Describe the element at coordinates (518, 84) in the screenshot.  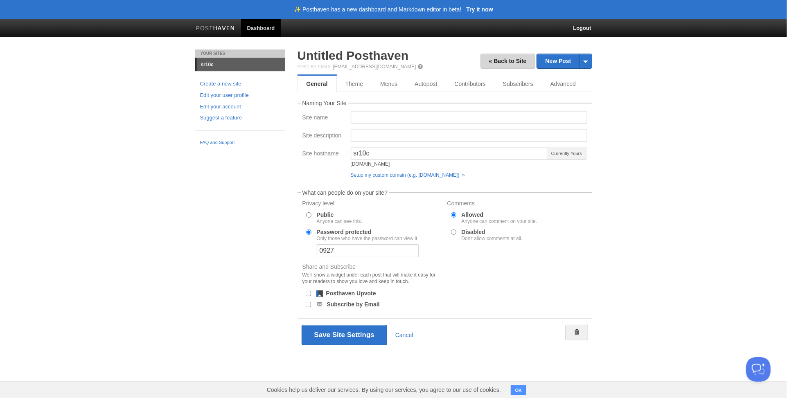
I see `a: Subscribers` at that location.